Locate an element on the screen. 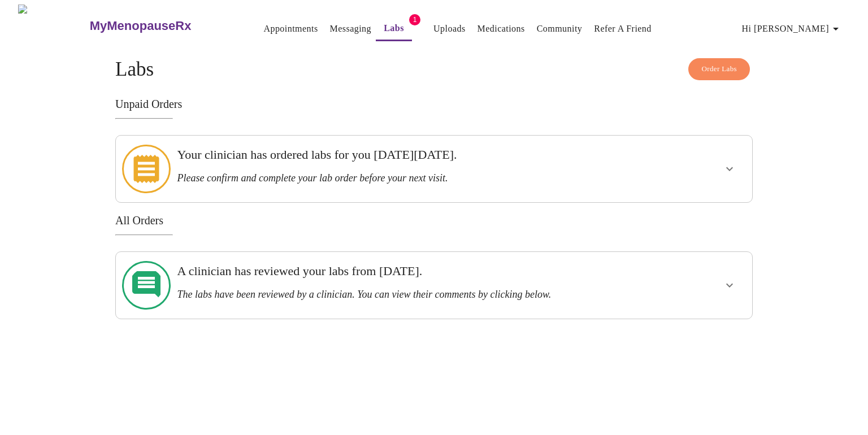 This screenshot has height=435, width=868. span: Order Labs is located at coordinates (719, 69).